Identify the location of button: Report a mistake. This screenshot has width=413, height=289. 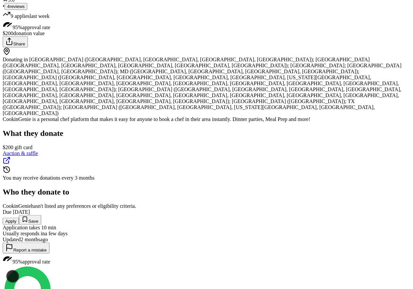
(26, 248).